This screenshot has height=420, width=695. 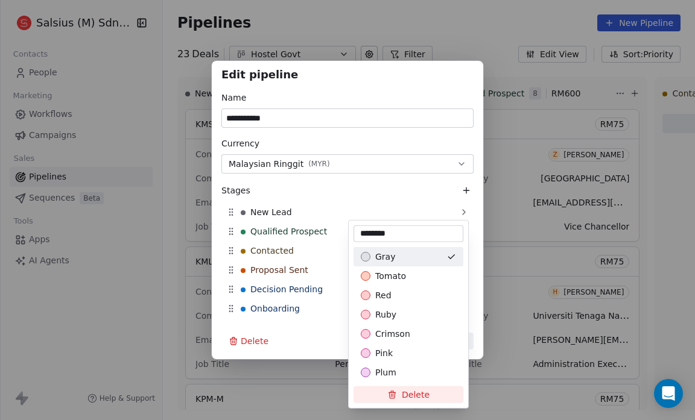 I want to click on span: pink, so click(x=384, y=353).